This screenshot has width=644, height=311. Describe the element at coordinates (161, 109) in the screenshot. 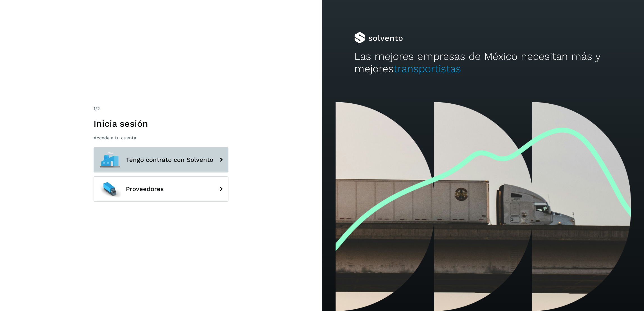

I see `div: /2` at that location.